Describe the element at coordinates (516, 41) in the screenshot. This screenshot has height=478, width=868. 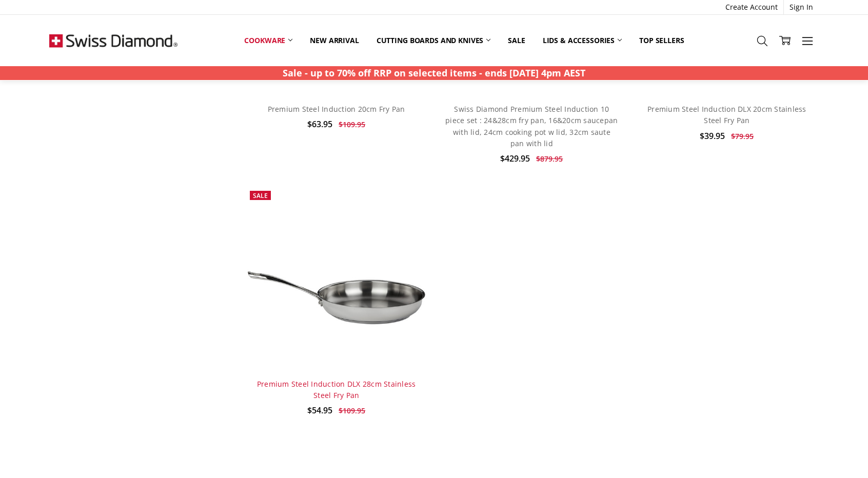
I see `a: Sale` at that location.